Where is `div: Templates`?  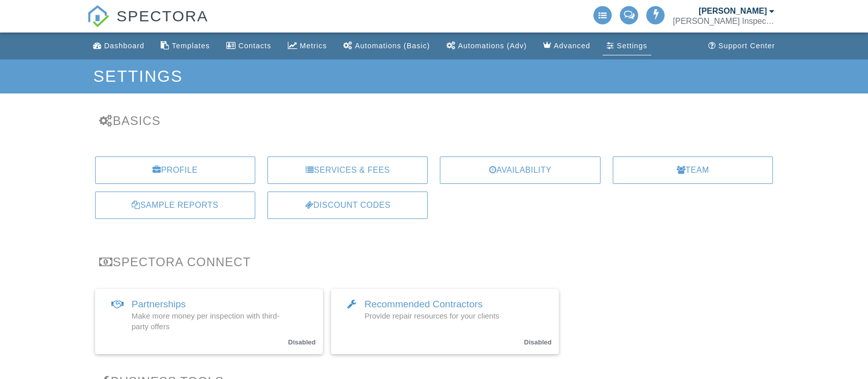 div: Templates is located at coordinates (190, 46).